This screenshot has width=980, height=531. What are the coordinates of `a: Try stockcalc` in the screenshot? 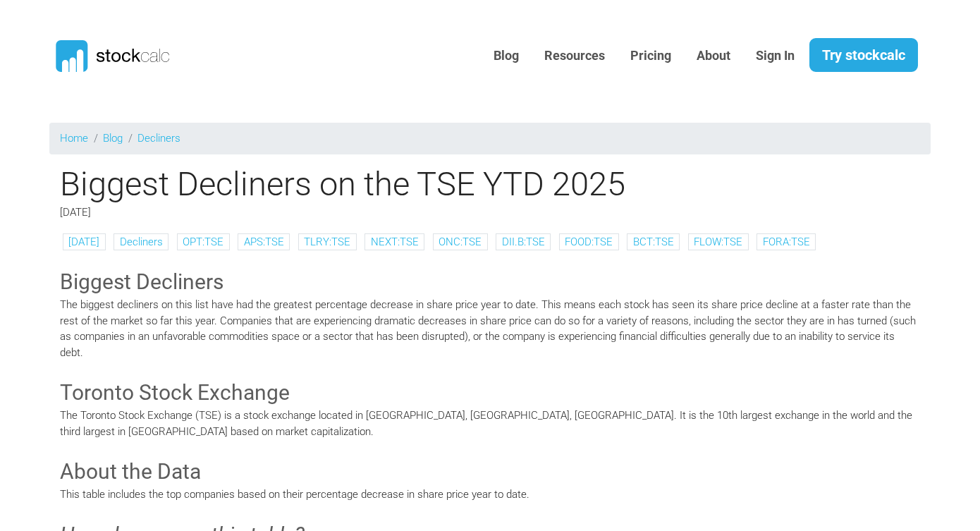 It's located at (863, 55).